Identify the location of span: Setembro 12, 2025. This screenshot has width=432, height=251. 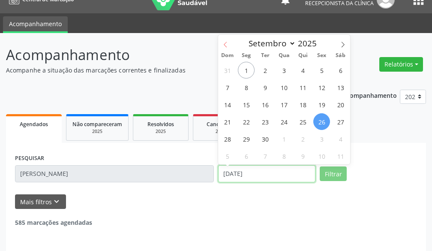
(322, 87).